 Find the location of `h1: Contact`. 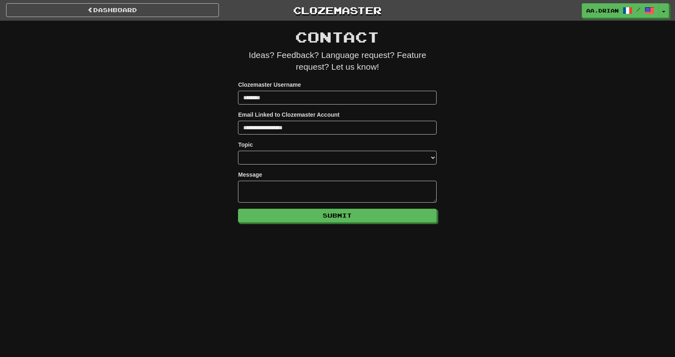

h1: Contact is located at coordinates (337, 37).